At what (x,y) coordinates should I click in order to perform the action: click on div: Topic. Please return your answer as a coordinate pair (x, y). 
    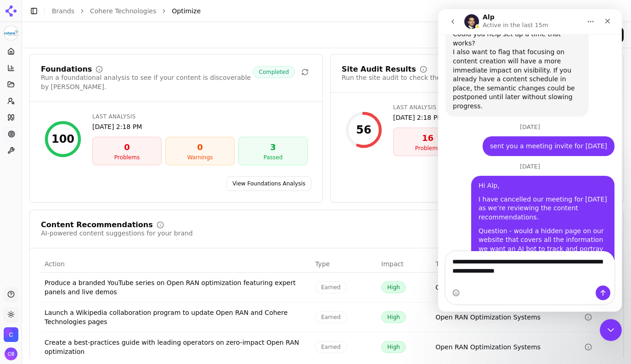
    Looking at the image, I should click on (498, 264).